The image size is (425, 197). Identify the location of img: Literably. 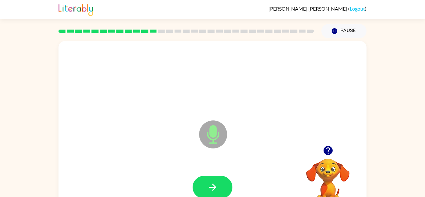
(76, 9).